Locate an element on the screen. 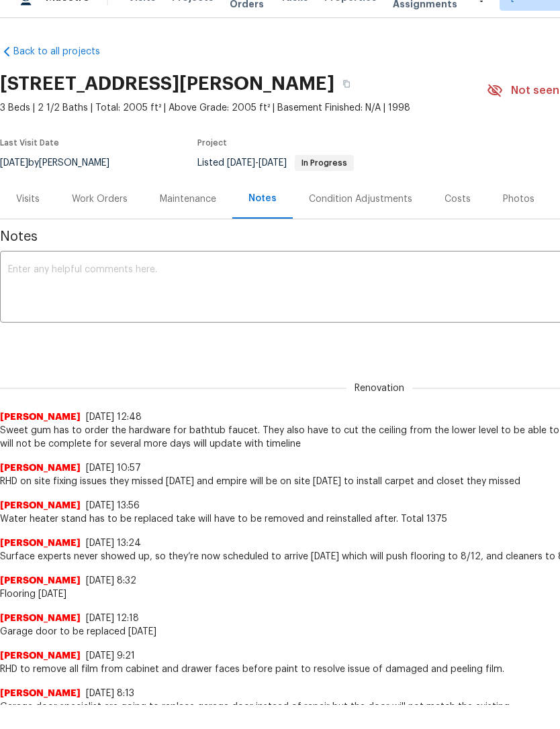 The image size is (560, 729). span: Project is located at coordinates (212, 143).